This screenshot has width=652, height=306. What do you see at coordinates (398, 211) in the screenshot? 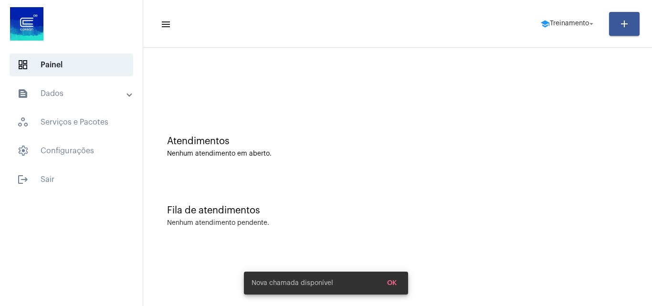
I see `div: Fila de atendimentos` at bounding box center [398, 211].